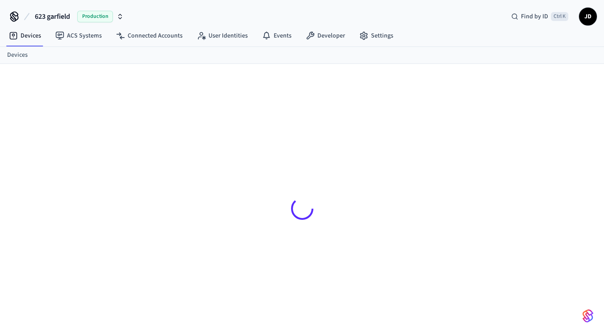 This screenshot has width=604, height=332. I want to click on span: Ctrl K, so click(559, 17).